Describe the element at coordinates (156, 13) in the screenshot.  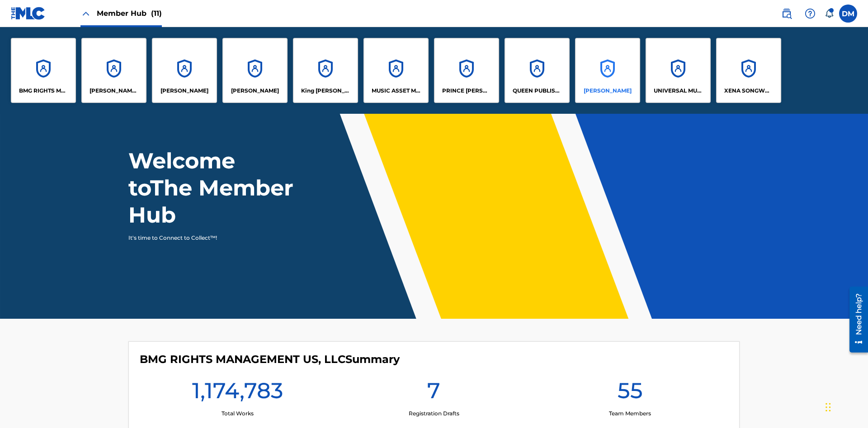
I see `span: (11)` at that location.